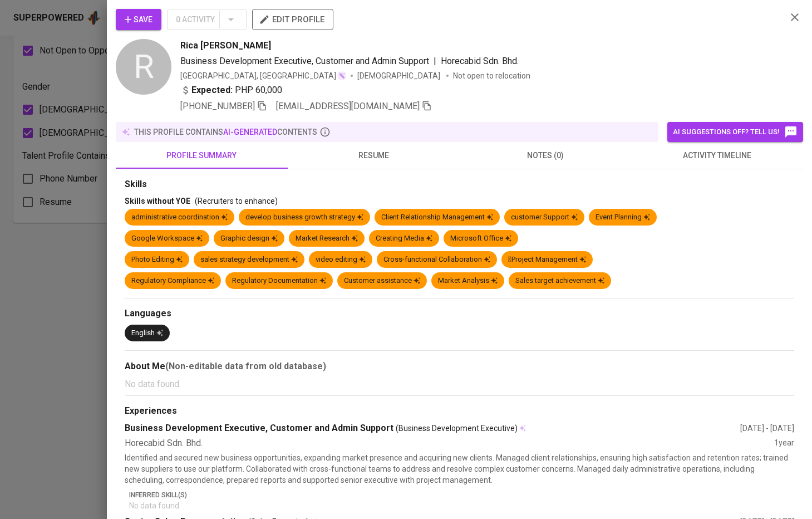 The image size is (812, 519). What do you see at coordinates (144, 67) in the screenshot?
I see `div: R` at bounding box center [144, 67].